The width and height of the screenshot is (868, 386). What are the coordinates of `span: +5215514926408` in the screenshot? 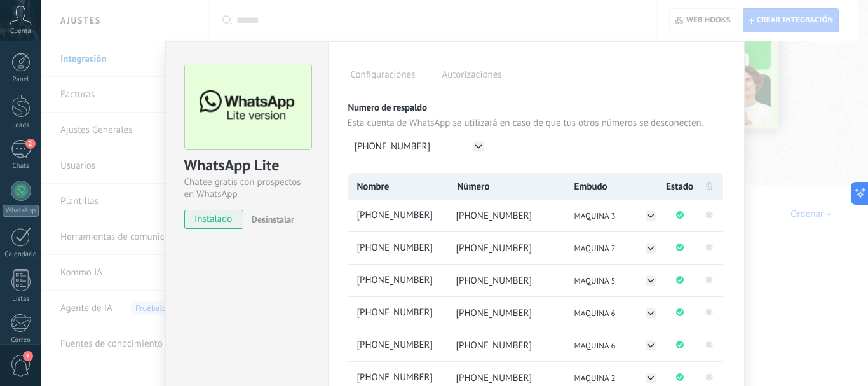 It's located at (400, 313).